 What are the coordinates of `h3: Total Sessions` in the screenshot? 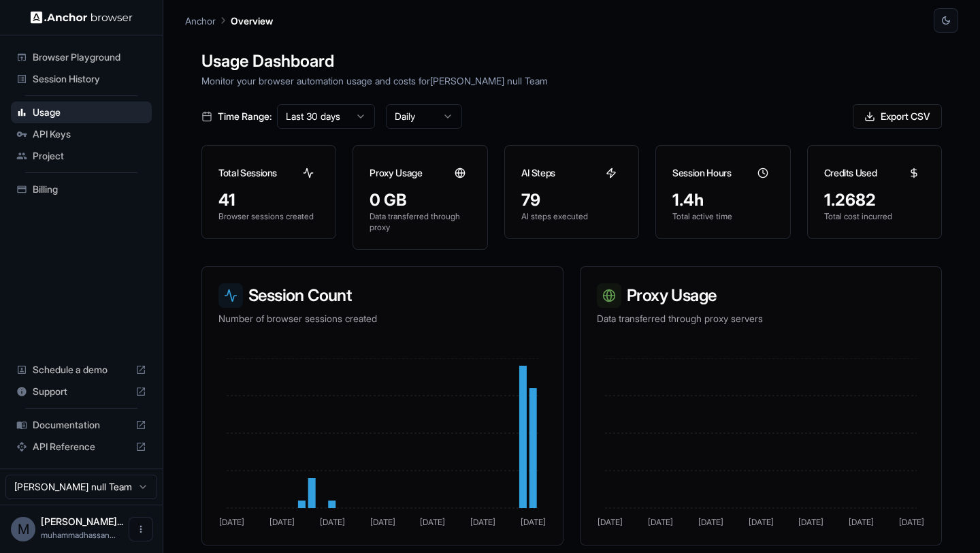 It's located at (247, 173).